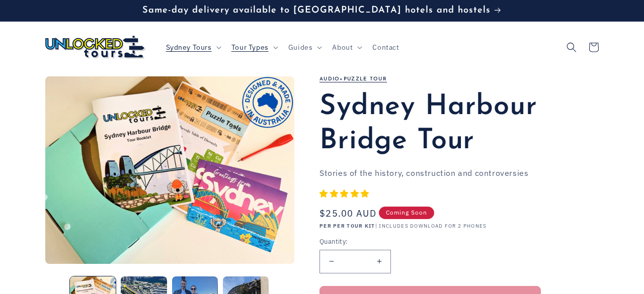  Describe the element at coordinates (192, 47) in the screenshot. I see `summary: Sydney Tours` at that location.